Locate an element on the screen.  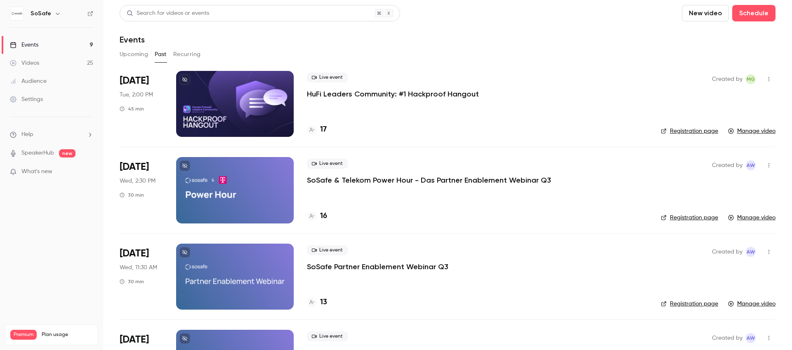
span: new is located at coordinates (67, 153).